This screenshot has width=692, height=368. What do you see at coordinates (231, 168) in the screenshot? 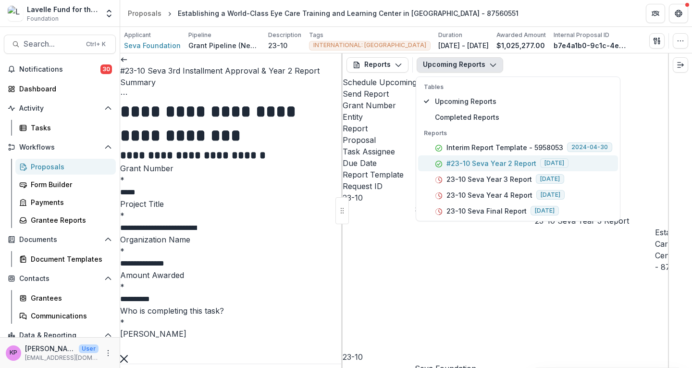
I see `p: Grant Number` at bounding box center [231, 168].